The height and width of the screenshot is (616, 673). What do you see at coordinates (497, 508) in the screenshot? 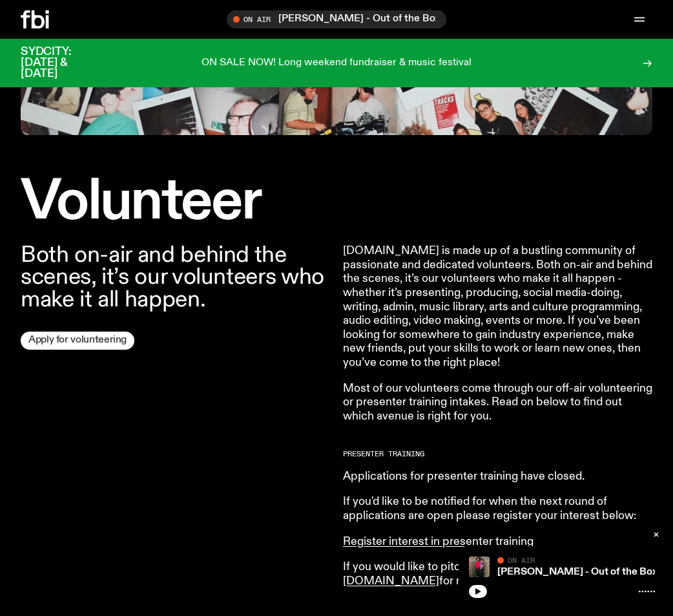
I see `p: If you'd like to be notified for when the next round of applications are open please register you...` at bounding box center [497, 508].